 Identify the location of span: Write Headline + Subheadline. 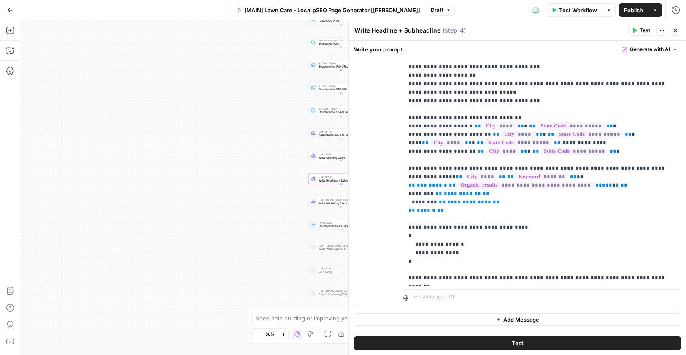
(341, 181).